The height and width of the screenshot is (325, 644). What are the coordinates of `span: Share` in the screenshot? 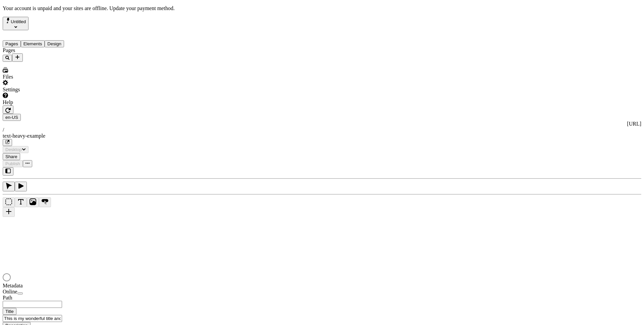 It's located at (12, 157).